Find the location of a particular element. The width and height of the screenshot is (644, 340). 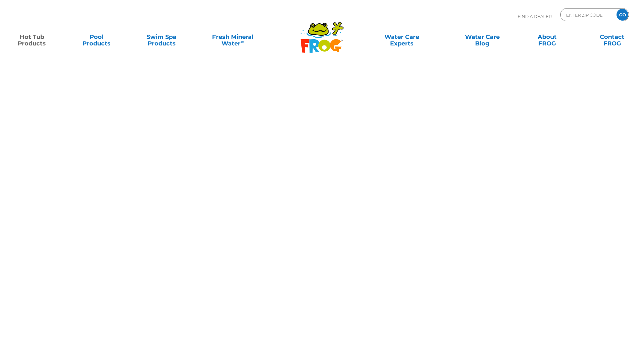

img: Frog Products Logo is located at coordinates (322, 33).